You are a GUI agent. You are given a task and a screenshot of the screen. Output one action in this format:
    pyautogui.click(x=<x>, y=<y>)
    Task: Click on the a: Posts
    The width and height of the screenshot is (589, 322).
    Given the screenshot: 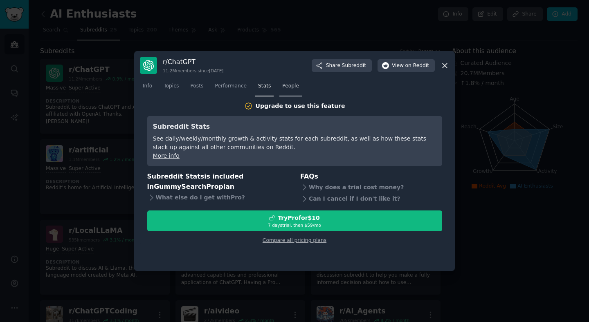 What is the action you would take?
    pyautogui.click(x=197, y=88)
    